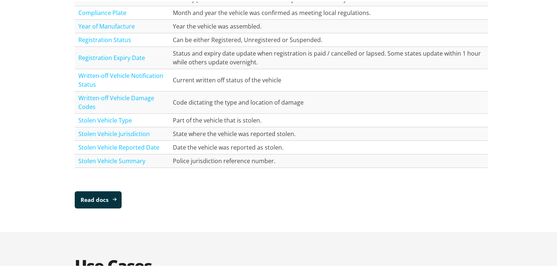 Image resolution: width=557 pixels, height=267 pixels. Describe the element at coordinates (112, 160) in the screenshot. I see `a: Stolen Vehicle Summary` at that location.